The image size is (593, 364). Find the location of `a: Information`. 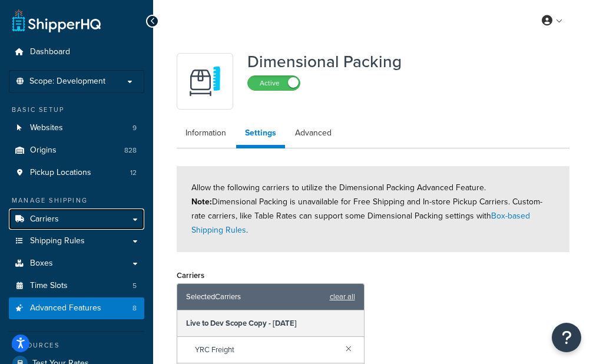

a: Information is located at coordinates (206, 133).